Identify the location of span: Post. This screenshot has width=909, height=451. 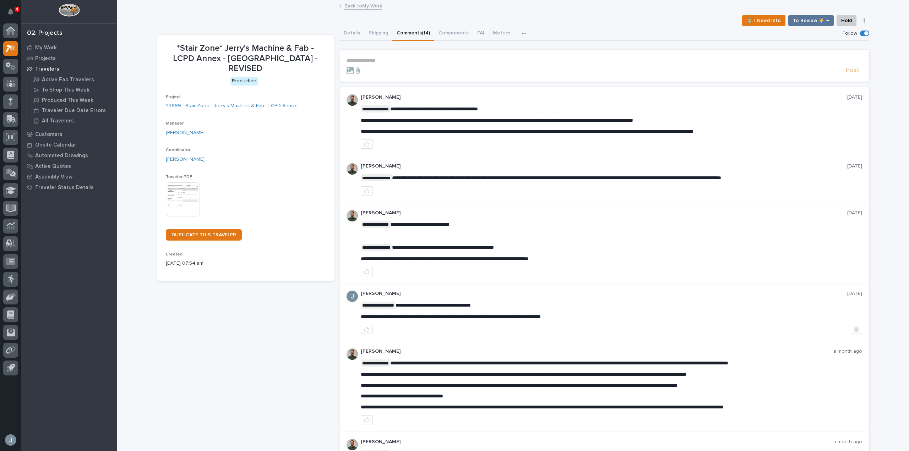
(852, 70).